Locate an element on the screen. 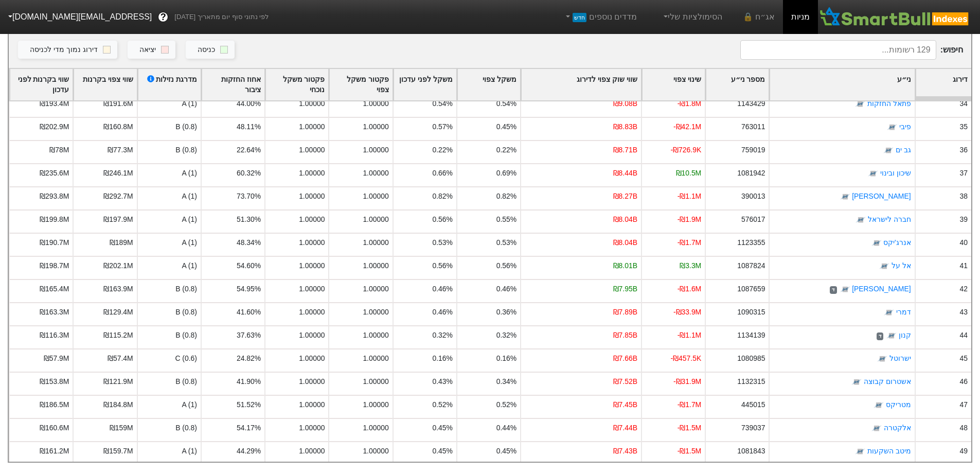 The width and height of the screenshot is (980, 473). div: 0.22% is located at coordinates (506, 150).